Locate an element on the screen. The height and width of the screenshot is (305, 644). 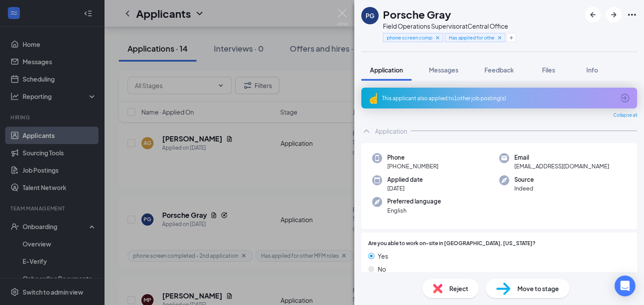
span: Collapse all is located at coordinates (625, 115).